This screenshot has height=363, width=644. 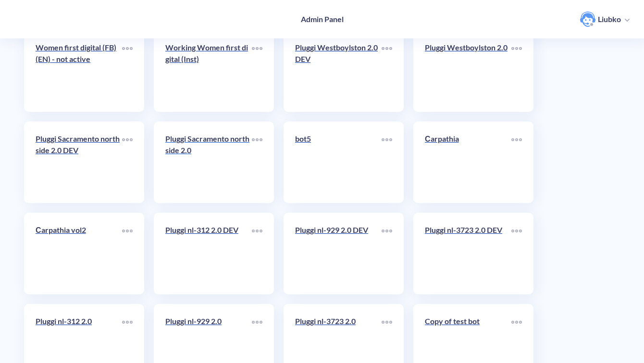 I want to click on p: Women first digital (FB)(EN) - not active, so click(x=79, y=53).